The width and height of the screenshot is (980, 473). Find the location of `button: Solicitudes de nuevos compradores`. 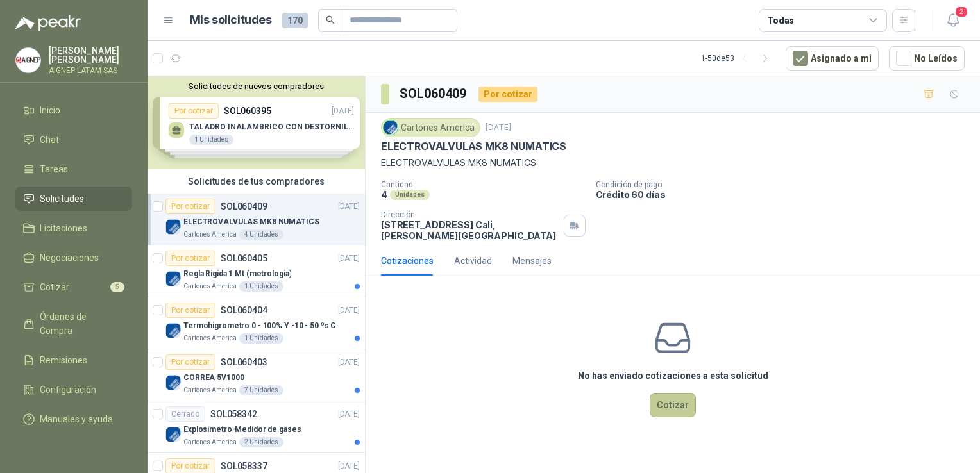

button: Solicitudes de nuevos compradores is located at coordinates (256, 86).